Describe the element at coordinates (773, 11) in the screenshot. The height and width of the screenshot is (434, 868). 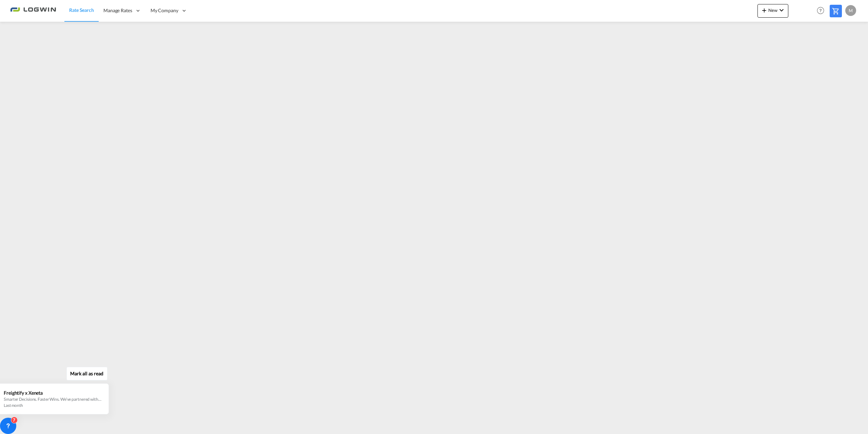
I see `button: icon-plus 400-fgNewicon-chevron-down` at that location.